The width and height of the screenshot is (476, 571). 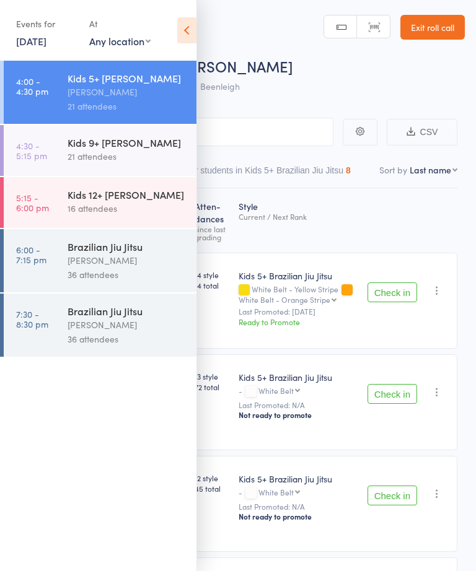 What do you see at coordinates (297, 220) in the screenshot?
I see `div: Style` at bounding box center [297, 220].